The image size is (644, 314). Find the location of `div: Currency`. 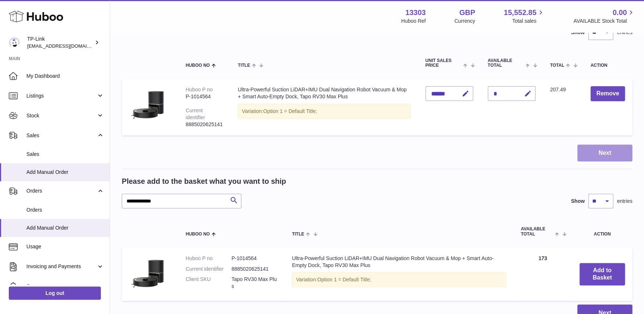

div: Currency is located at coordinates (464, 21).